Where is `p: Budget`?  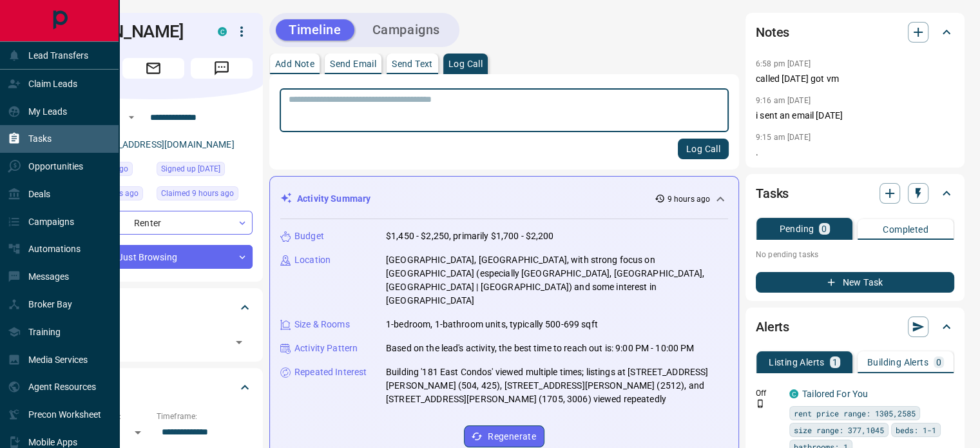 p: Budget is located at coordinates (309, 236).